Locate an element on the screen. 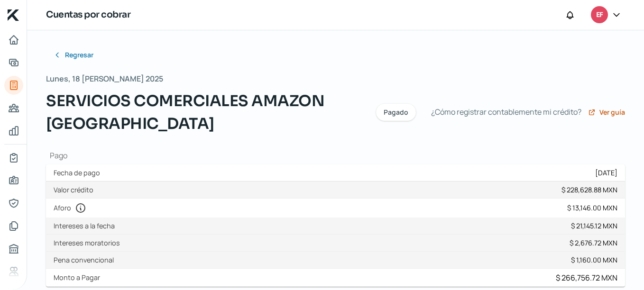  label: Pena convencional is located at coordinates (86, 260).